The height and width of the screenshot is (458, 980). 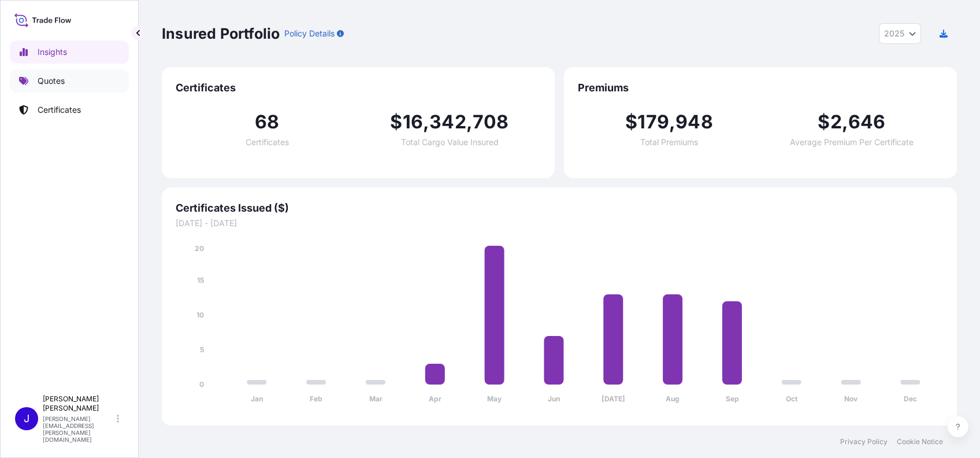 What do you see at coordinates (59, 110) in the screenshot?
I see `p: Certificates` at bounding box center [59, 110].